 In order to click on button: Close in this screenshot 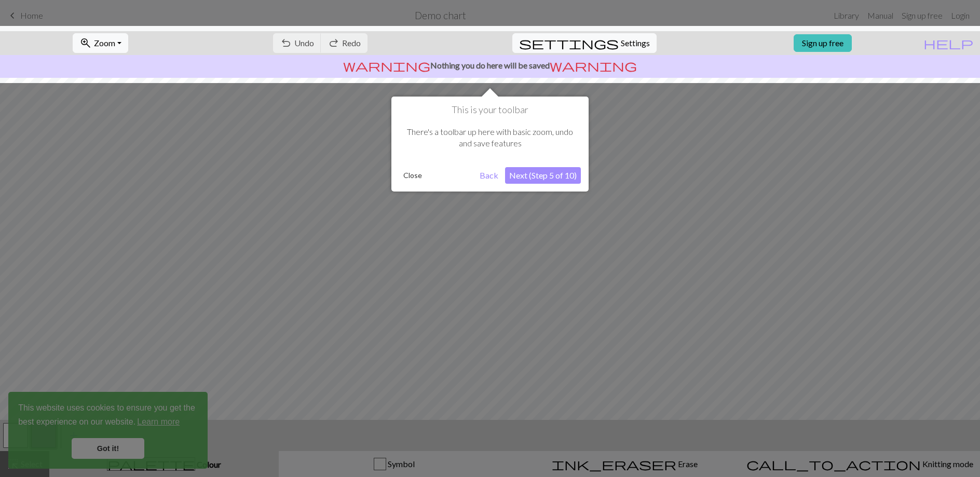, I will do `click(413, 176)`.